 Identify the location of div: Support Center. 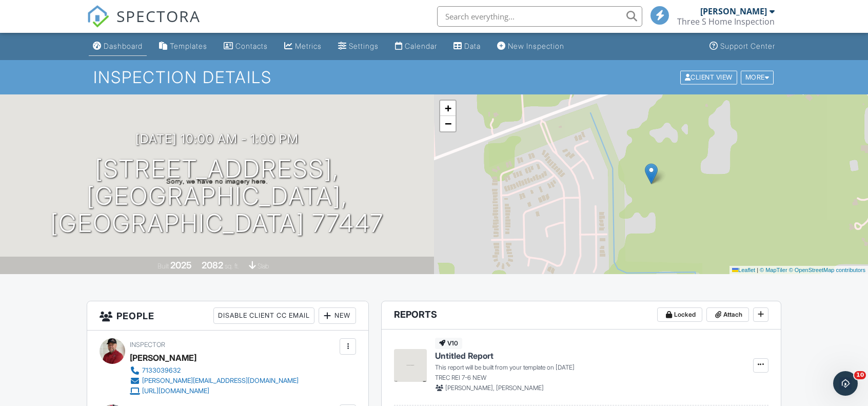
(747, 46).